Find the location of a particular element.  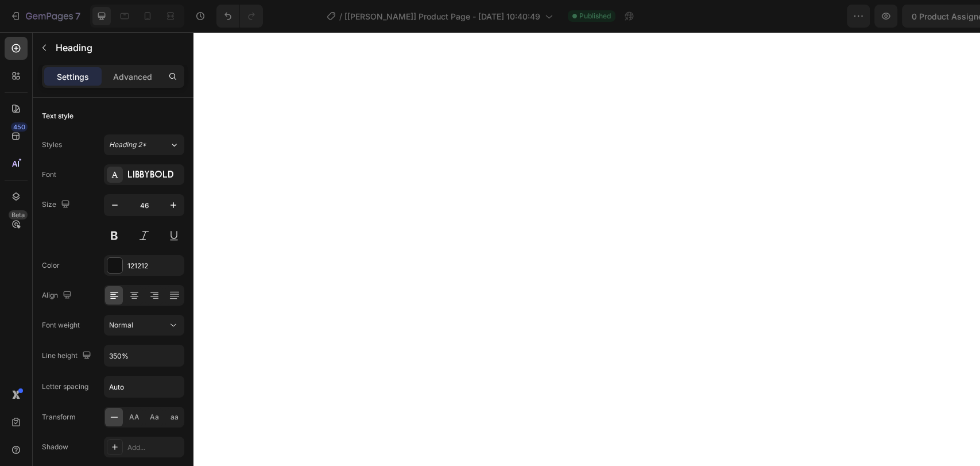

div: Text style is located at coordinates (57, 116).